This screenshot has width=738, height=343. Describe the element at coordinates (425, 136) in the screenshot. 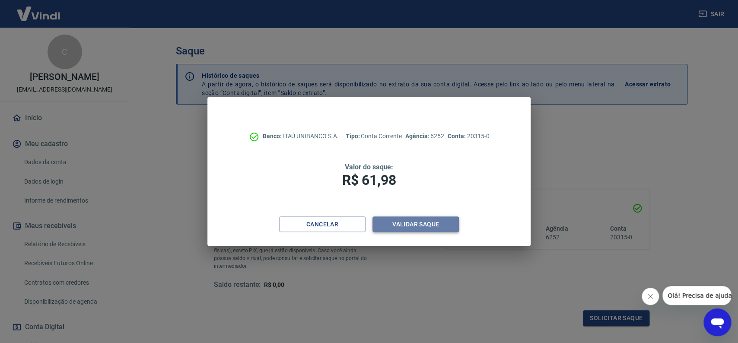

I see `p: 6252` at that location.